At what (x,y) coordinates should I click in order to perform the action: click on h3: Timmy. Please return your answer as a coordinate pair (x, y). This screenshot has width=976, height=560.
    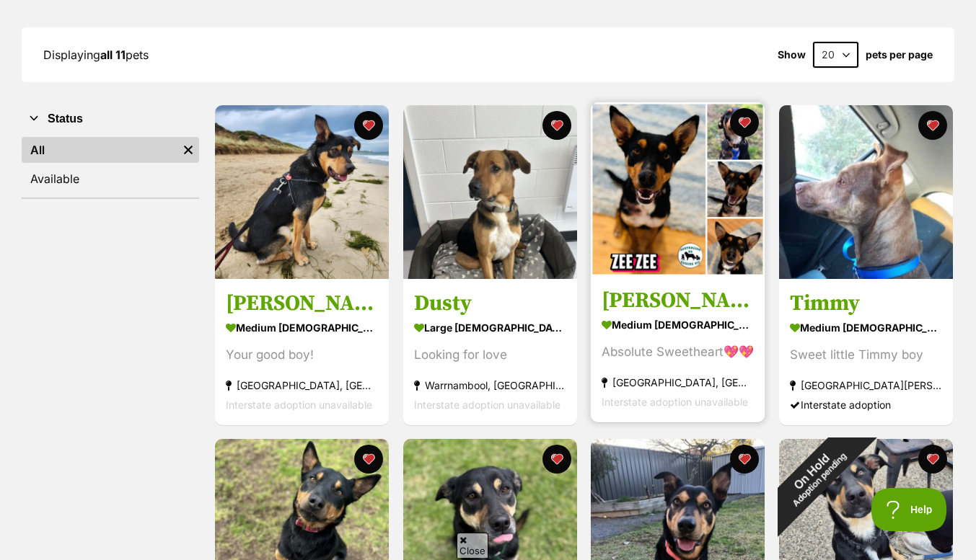
    Looking at the image, I should click on (865, 304).